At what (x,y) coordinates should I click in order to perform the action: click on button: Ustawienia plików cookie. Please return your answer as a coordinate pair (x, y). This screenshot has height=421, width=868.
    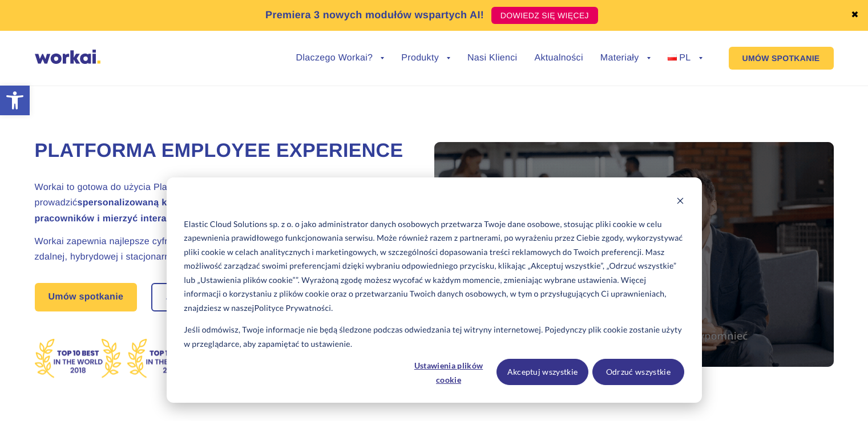
    Looking at the image, I should click on (449, 372).